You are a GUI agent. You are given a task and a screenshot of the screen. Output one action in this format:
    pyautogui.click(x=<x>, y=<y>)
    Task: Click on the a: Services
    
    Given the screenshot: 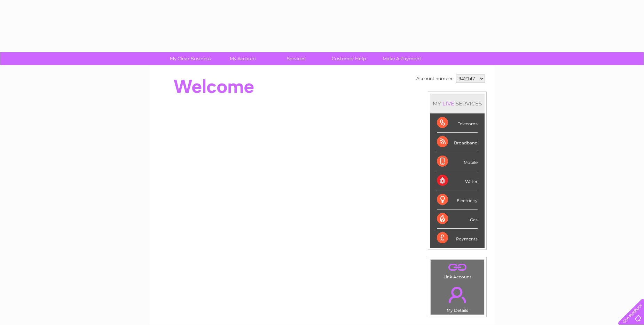 What is the action you would take?
    pyautogui.click(x=296, y=58)
    